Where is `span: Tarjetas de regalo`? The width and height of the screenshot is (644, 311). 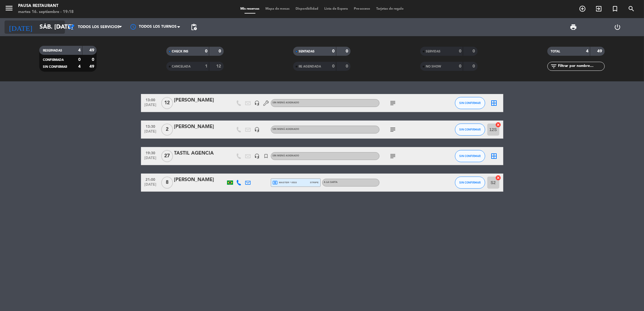
span: Tarjetas de regalo is located at coordinates (390, 9).